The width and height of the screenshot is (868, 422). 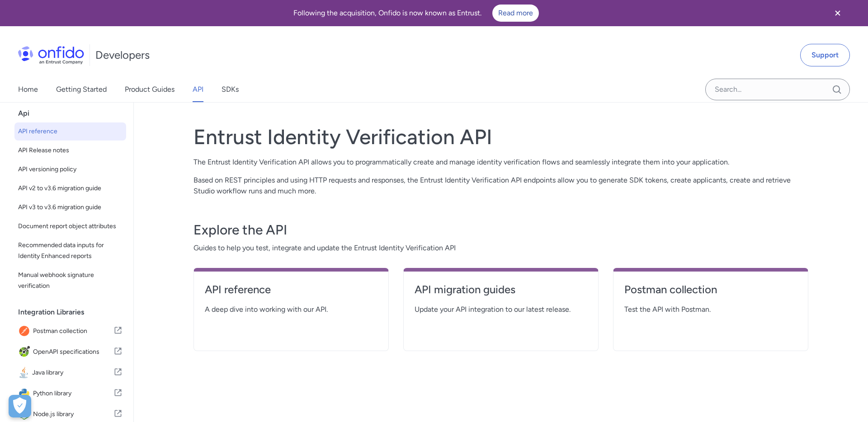 What do you see at coordinates (74, 114) in the screenshot?
I see `div: Api` at bounding box center [74, 114].